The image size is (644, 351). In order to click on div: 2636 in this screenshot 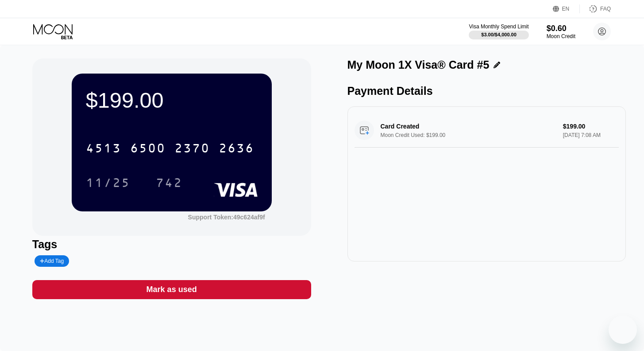, I will do `click(236, 150)`.